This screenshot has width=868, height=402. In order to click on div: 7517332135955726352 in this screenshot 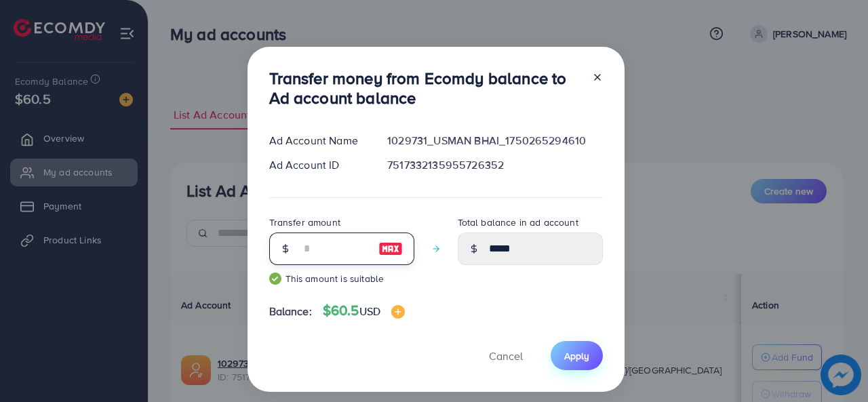, I will do `click(495, 164)`.